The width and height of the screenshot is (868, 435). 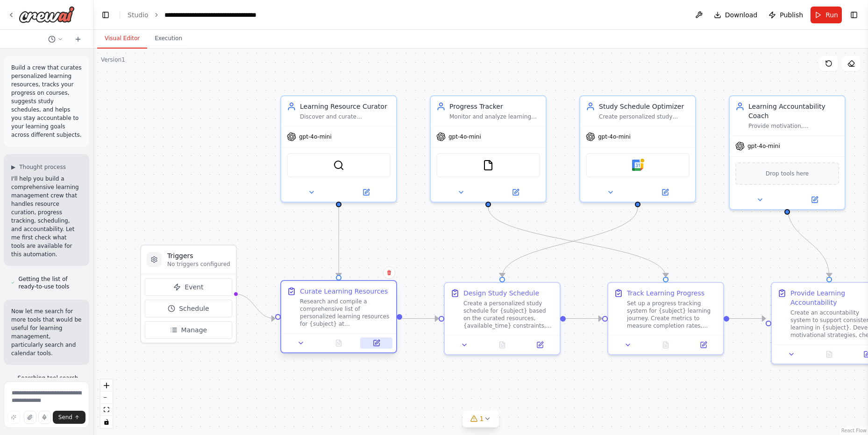 What do you see at coordinates (420, 319) in the screenshot?
I see `g: Edge from 46f98b26-d8fd-47b0-8247-b278299d5664 to 22a012dd-3df0-4aa6-8d52-80f29d97315f` at bounding box center [420, 319].